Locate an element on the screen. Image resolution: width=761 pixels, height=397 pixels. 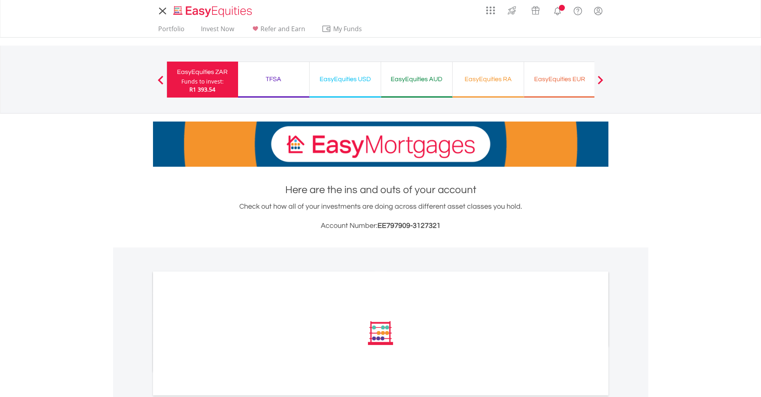
a: FAQ's and Support is located at coordinates (577, 10).